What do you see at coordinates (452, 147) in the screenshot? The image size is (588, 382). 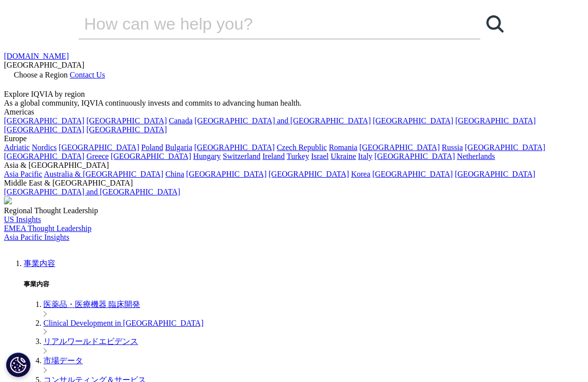 I see `a: Russia` at bounding box center [452, 147].